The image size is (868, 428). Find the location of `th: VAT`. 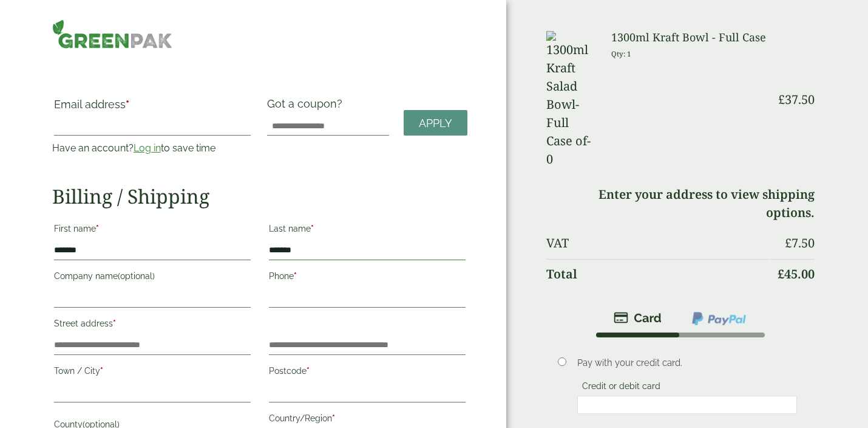

th: VAT is located at coordinates (658, 243).